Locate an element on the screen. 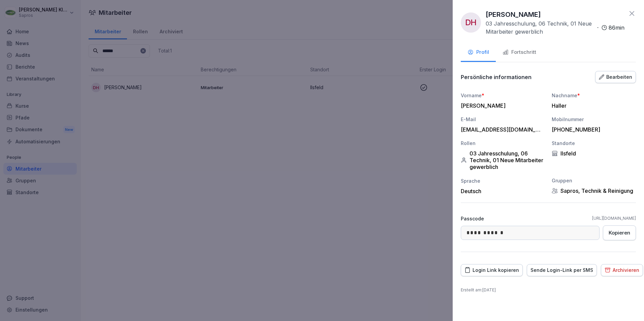  p: 03 Jahresschulung, 06 Technik, 01 Neue Mitarbeiter gewerblich is located at coordinates (540, 28).